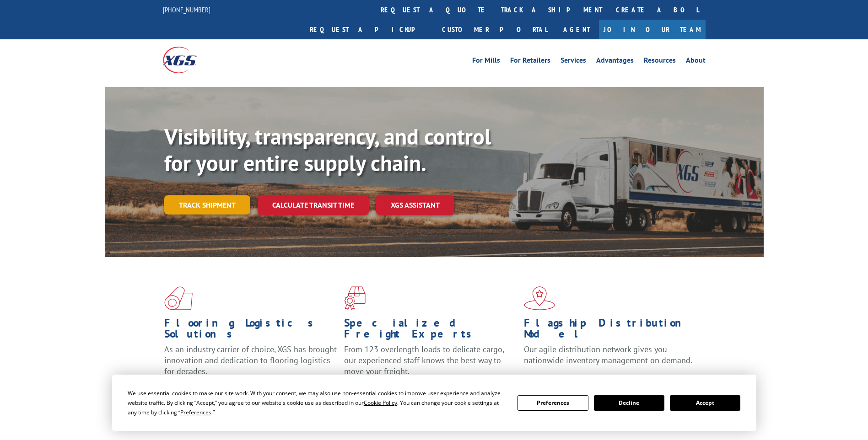 Image resolution: width=868 pixels, height=440 pixels. Describe the element at coordinates (196, 412) in the screenshot. I see `span: Preferences` at that location.